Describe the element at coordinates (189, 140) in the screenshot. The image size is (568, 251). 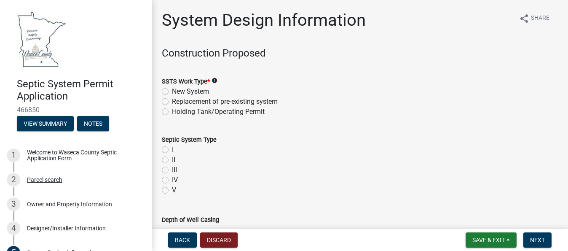
I see `label: Septic System Type` at that location.